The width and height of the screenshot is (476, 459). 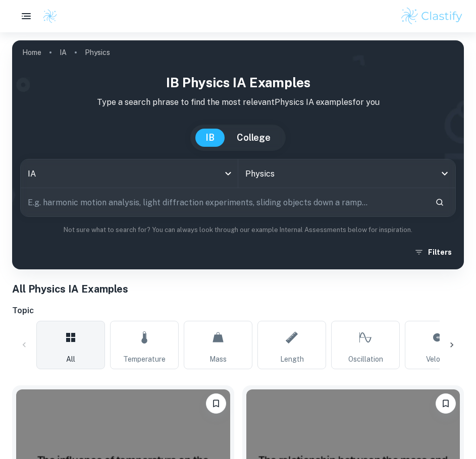 What do you see at coordinates (97, 53) in the screenshot?
I see `p: Physics` at bounding box center [97, 53].